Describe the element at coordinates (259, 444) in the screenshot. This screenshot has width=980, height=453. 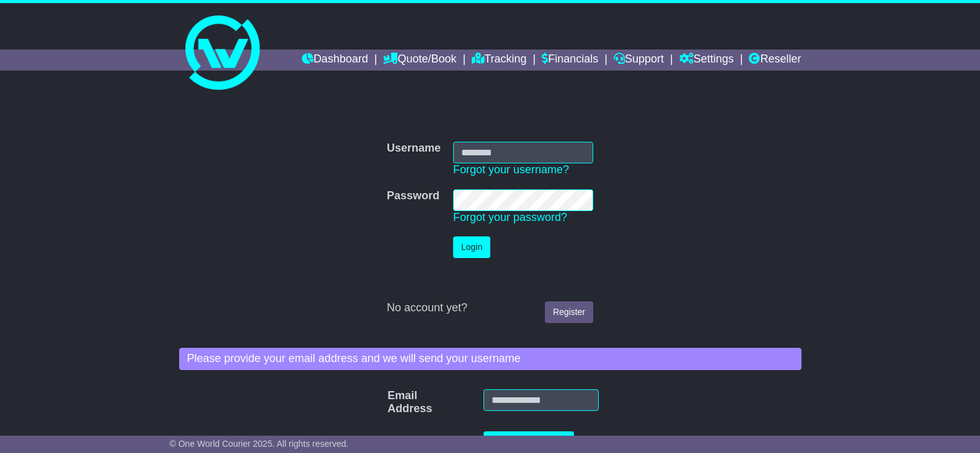
I see `span: © One World Courier 2025. All rights reserved.` at that location.